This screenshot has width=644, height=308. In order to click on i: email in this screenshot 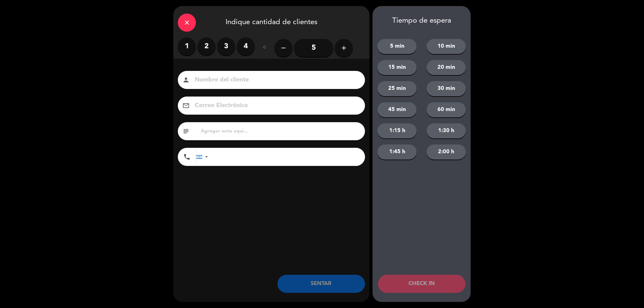, I will do `click(186, 106)`.